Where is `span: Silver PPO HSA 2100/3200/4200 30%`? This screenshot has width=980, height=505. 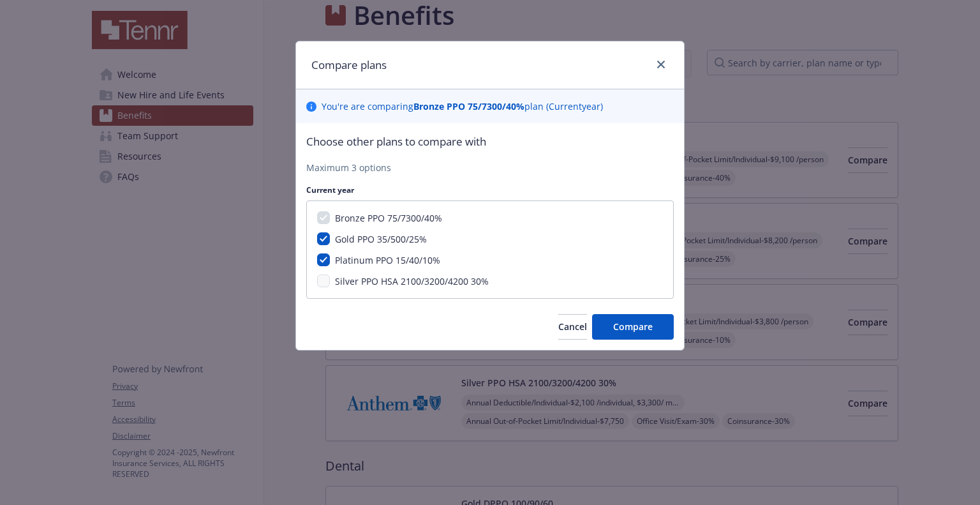 span: Silver PPO HSA 2100/3200/4200 30% is located at coordinates (412, 280).